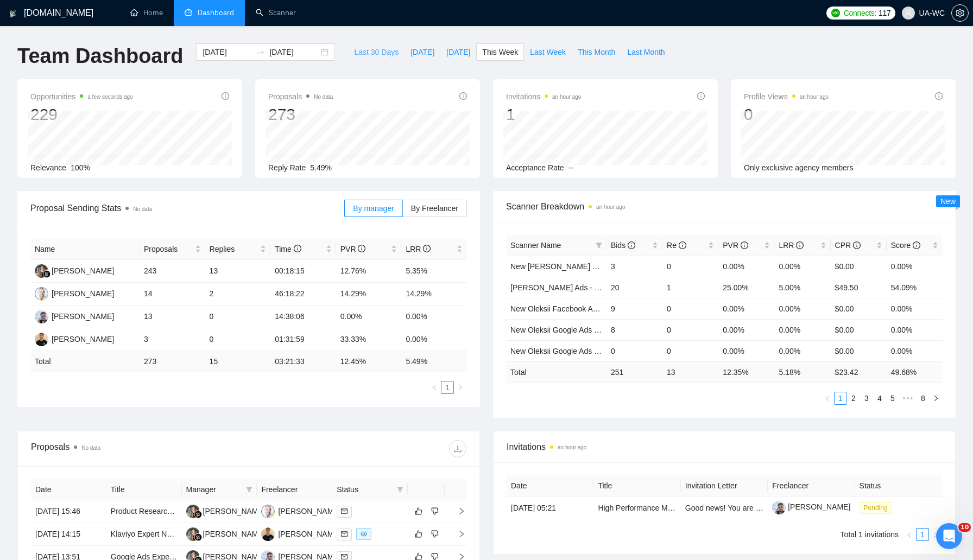  I want to click on span: Proposal Sending Stats, so click(187, 208).